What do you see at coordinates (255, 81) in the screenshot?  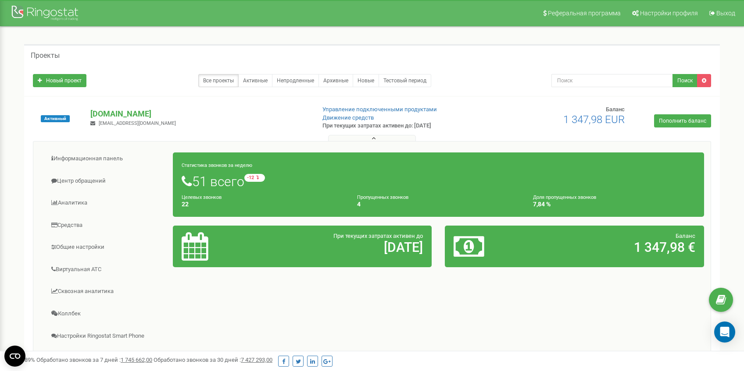 I see `a: Активные` at bounding box center [255, 81].